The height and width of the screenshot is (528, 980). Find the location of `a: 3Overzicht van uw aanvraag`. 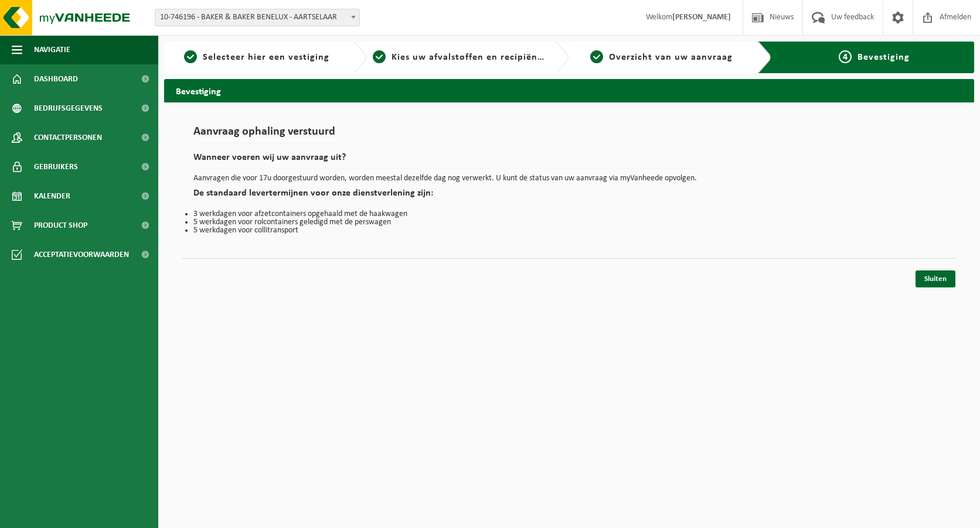

a: 3Overzicht van uw aanvraag is located at coordinates (662, 58).